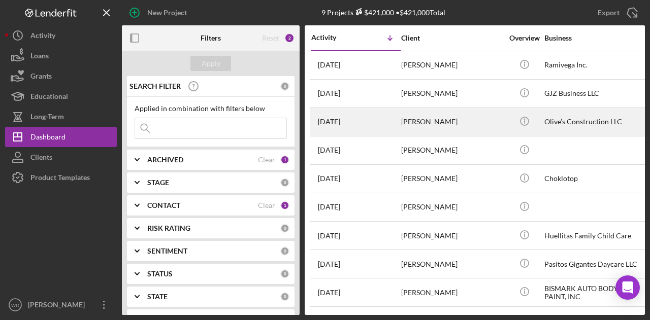 Image resolution: width=650 pixels, height=320 pixels. Describe the element at coordinates (329, 150) in the screenshot. I see `time: 2025-09-29 23:53` at that location.